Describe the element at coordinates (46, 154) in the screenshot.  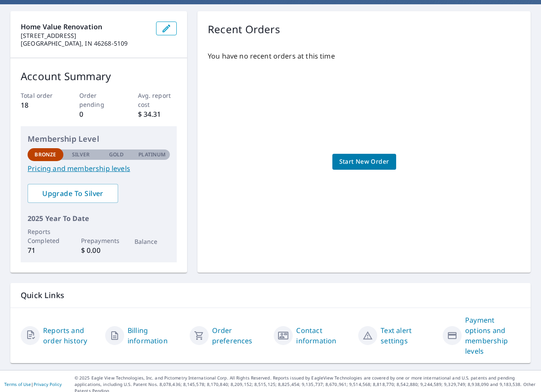
I see `p: Bronze` at that location.